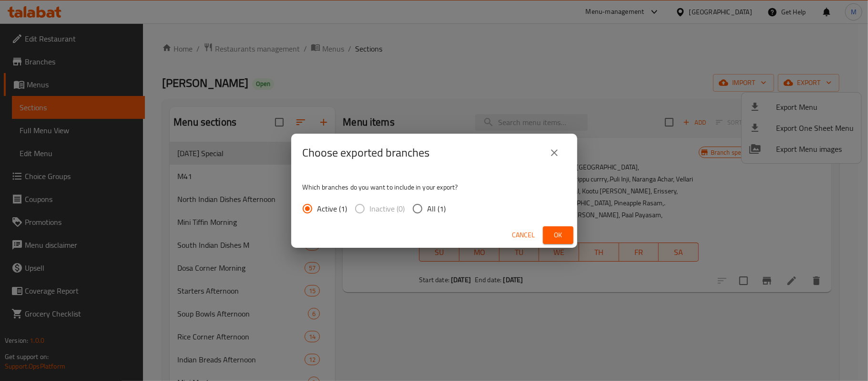 This screenshot has width=868, height=381. What do you see at coordinates (388, 209) in the screenshot?
I see `span: Inactive (0)` at bounding box center [388, 209].